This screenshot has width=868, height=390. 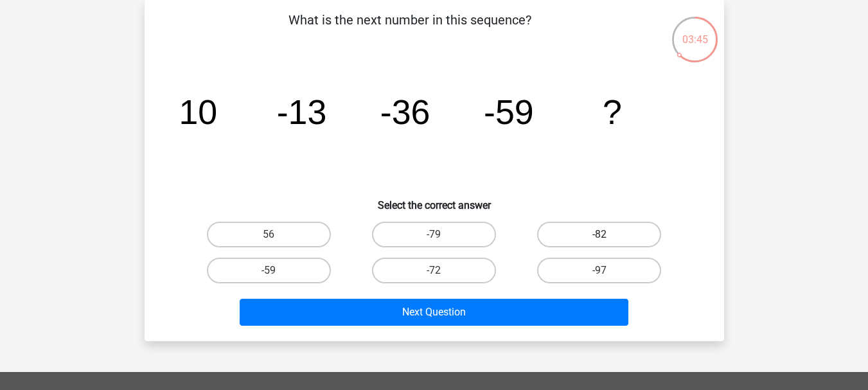 I want to click on label: -79, so click(x=434, y=234).